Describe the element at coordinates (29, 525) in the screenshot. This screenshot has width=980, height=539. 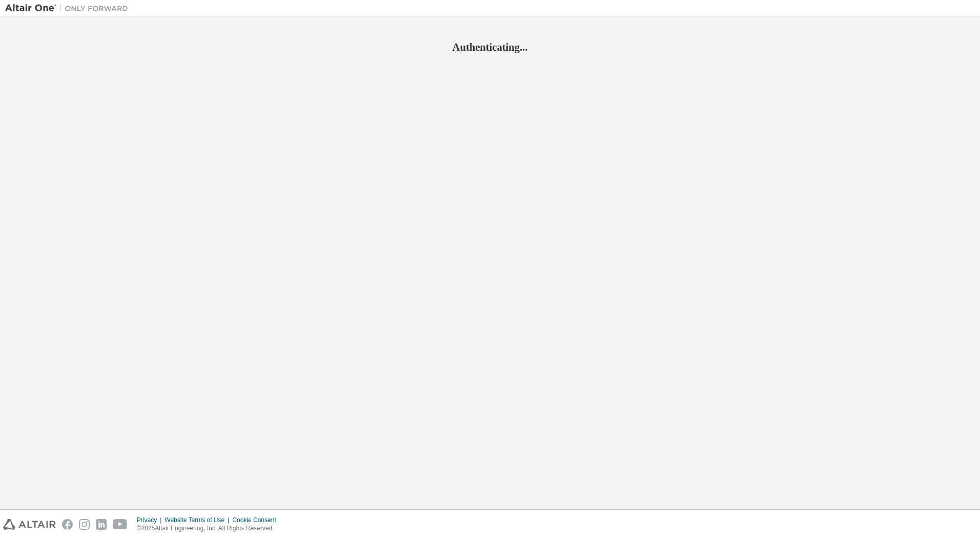
I see `img: altair_logo.svg` at that location.